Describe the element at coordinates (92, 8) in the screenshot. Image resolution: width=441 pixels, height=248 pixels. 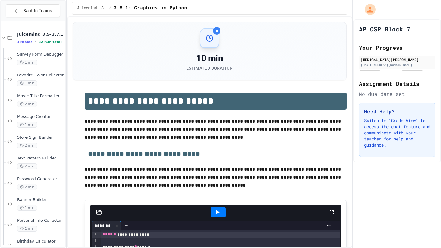
I see `span: Juicemind: 3.5.1-3.8.4` at that location.